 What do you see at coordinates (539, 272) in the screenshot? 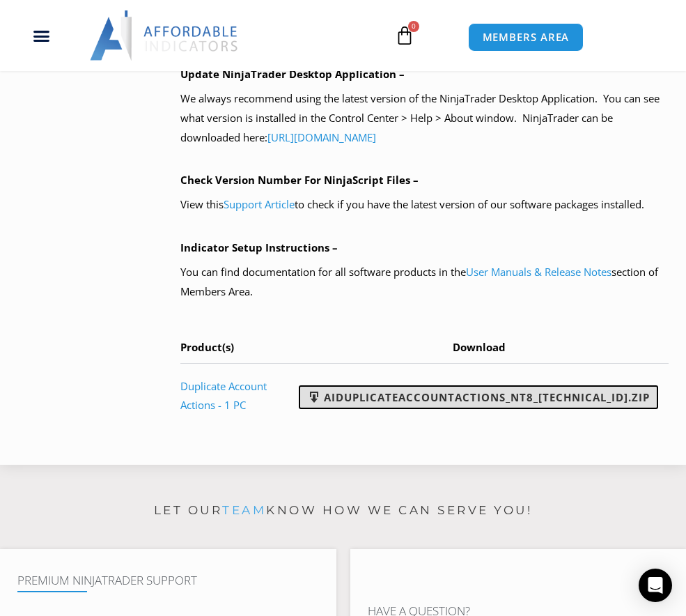
I see `a: User Manuals & Release Notes` at bounding box center [539, 272].